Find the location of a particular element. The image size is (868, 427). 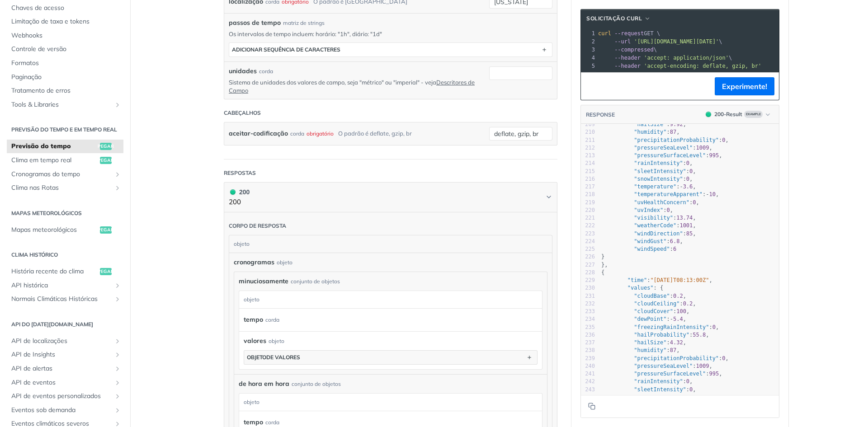

button: Mostrar subpáginas para eventos sob demanda is located at coordinates (118, 410).